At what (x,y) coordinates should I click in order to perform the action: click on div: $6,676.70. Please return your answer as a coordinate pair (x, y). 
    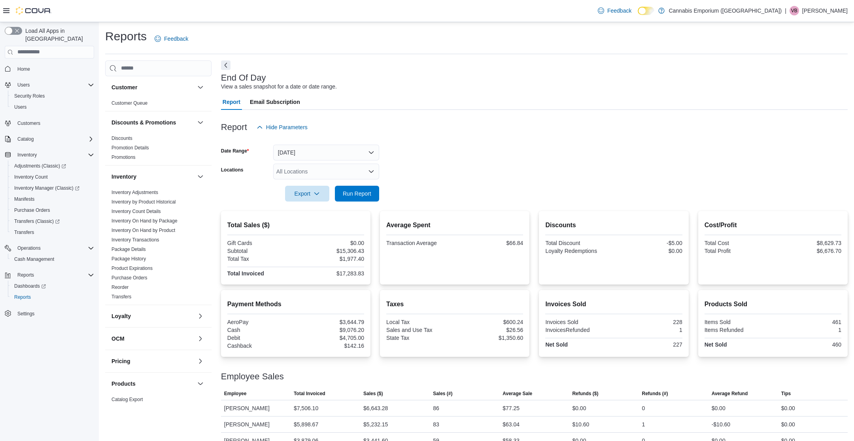
    Looking at the image, I should click on (808, 251).